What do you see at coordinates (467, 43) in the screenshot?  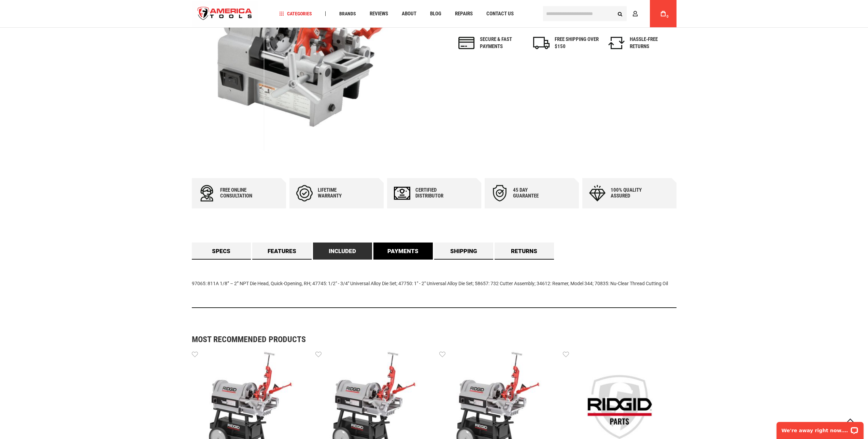 I see `img: payments` at bounding box center [467, 43].